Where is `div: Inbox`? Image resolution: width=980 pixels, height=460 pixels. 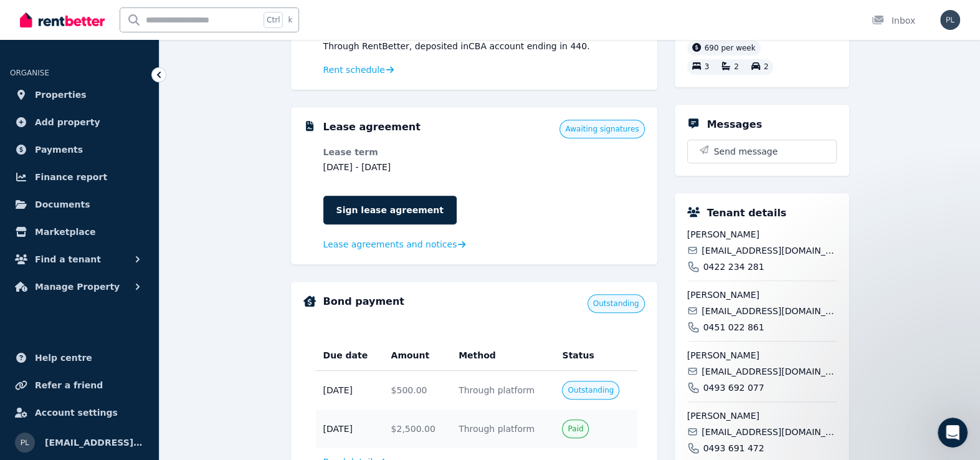
div: Inbox is located at coordinates (894, 20).